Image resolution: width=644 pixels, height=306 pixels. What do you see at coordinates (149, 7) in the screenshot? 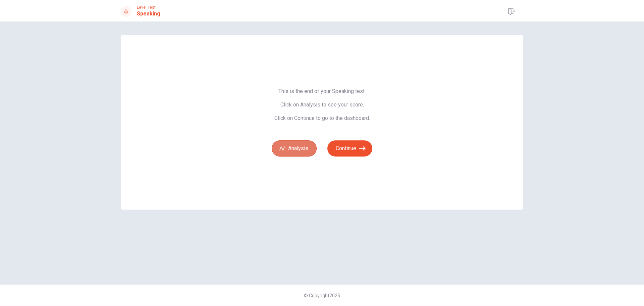
I see `span: Level Test` at bounding box center [149, 7].